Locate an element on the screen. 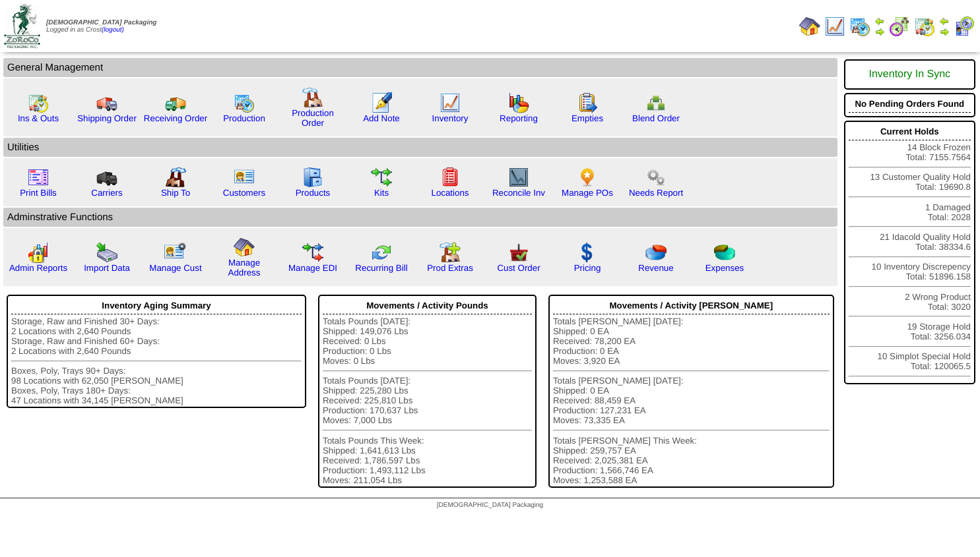 The height and width of the screenshot is (557, 980). td: Utilities is located at coordinates (420, 147).